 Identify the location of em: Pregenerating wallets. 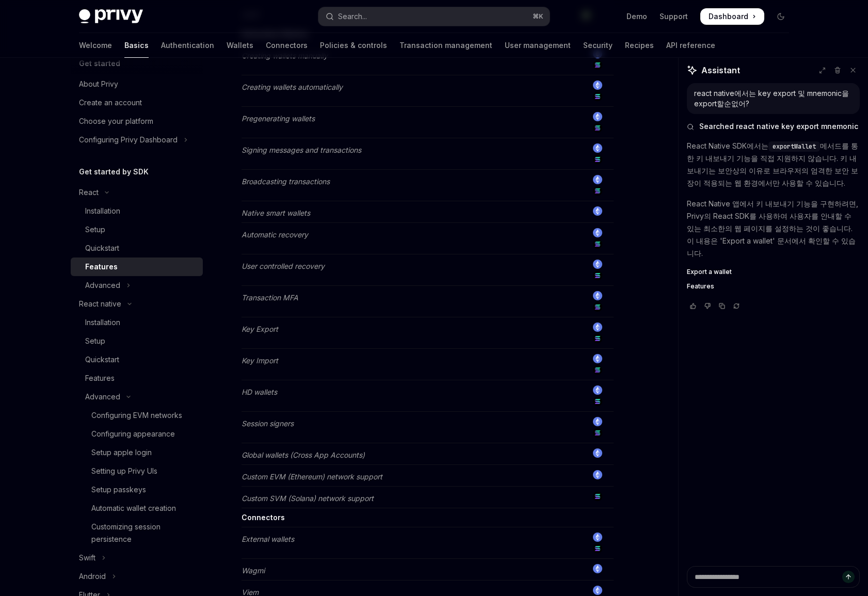
(278, 118).